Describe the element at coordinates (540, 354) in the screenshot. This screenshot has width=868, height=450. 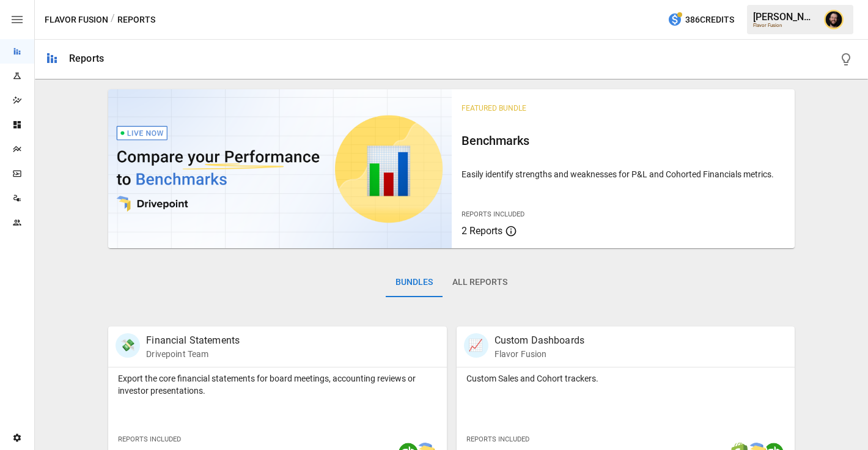
I see `p: Flavor Fusion` at that location.